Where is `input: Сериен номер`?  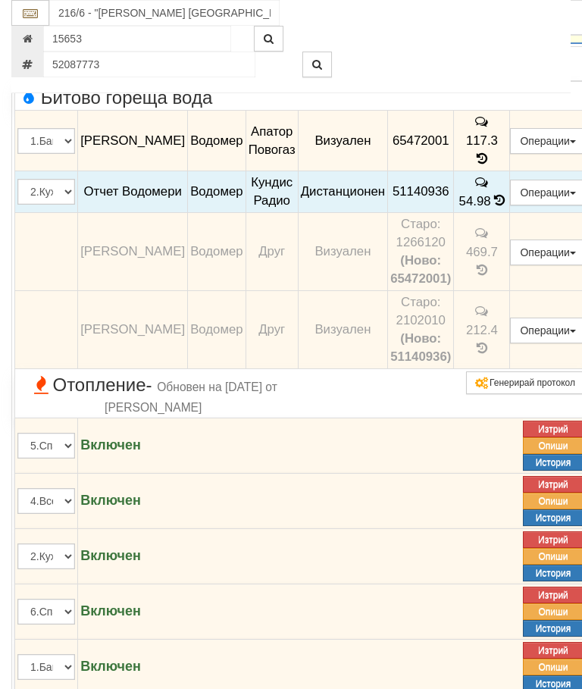
input: Сериен номер is located at coordinates (149, 64).